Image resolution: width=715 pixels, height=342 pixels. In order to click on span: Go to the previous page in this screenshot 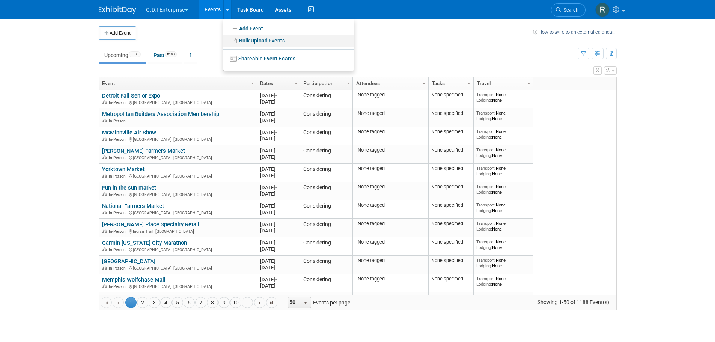, I will do `click(118, 303)`.